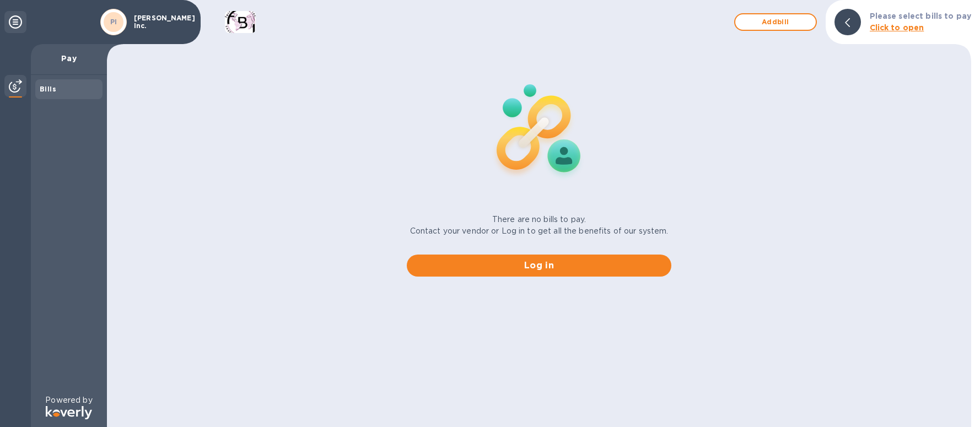 Image resolution: width=980 pixels, height=427 pixels. Describe the element at coordinates (539, 225) in the screenshot. I see `p: There are no bills to pay. Contact your vendor or Log in to get all the benefits of our system.` at that location.